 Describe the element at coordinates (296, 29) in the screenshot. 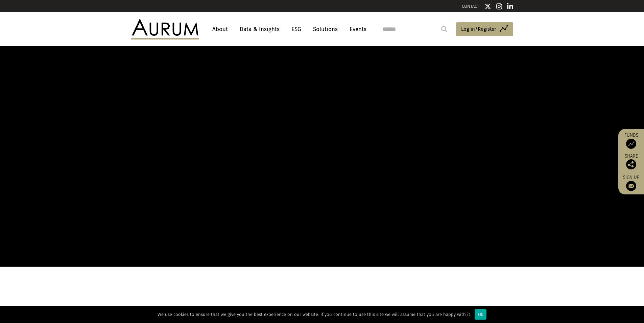

I see `a: ESG` at that location.